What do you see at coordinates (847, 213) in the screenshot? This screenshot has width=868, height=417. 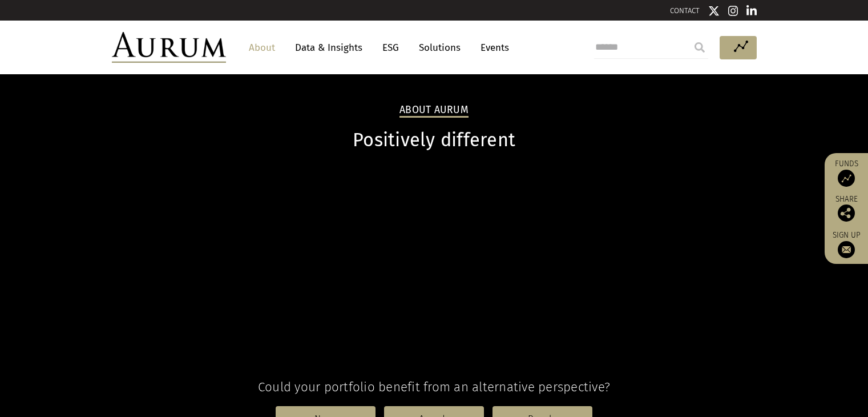 I see `img: Share this post` at bounding box center [847, 213].